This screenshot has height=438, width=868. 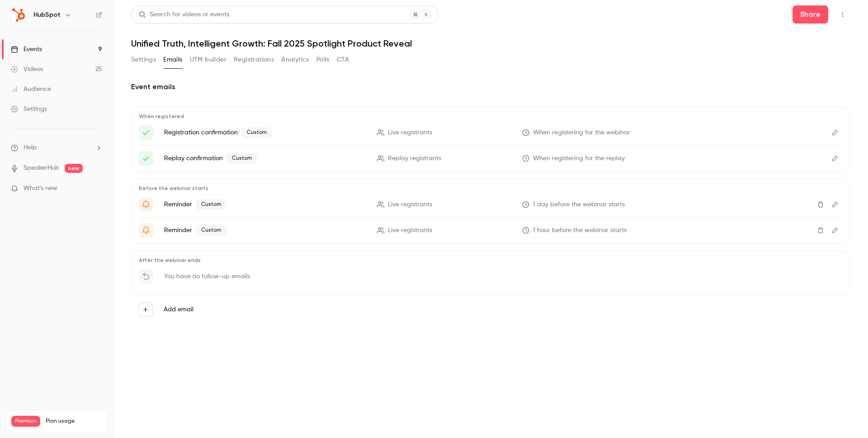 I want to click on span: Plan usage, so click(x=74, y=421).